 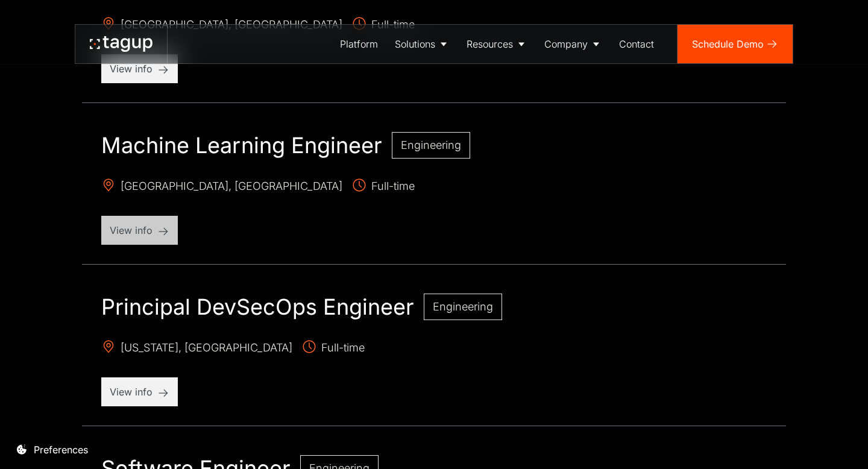 What do you see at coordinates (358, 44) in the screenshot?
I see `a: Platform` at bounding box center [358, 44].